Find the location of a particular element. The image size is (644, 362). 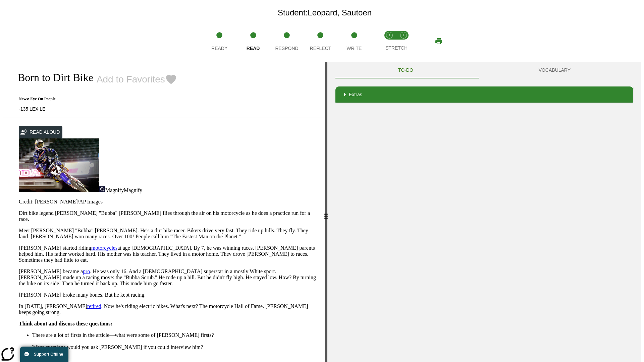

button: Support Offline is located at coordinates (44, 354).